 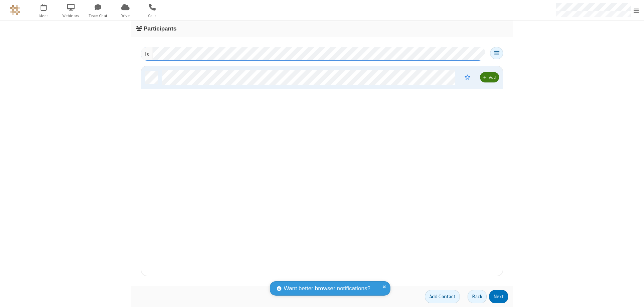 What do you see at coordinates (71, 16) in the screenshot?
I see `span: Webinars` at bounding box center [71, 16].